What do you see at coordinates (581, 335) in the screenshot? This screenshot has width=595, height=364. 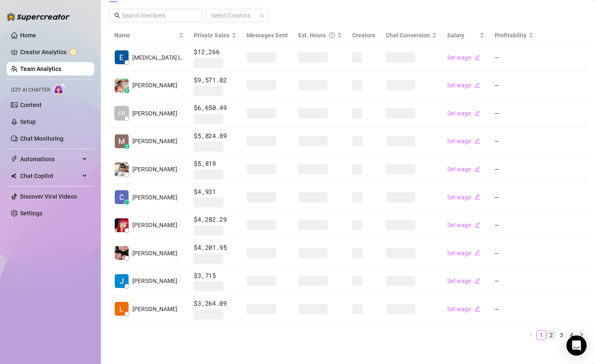 I see `span: right` at bounding box center [581, 335].